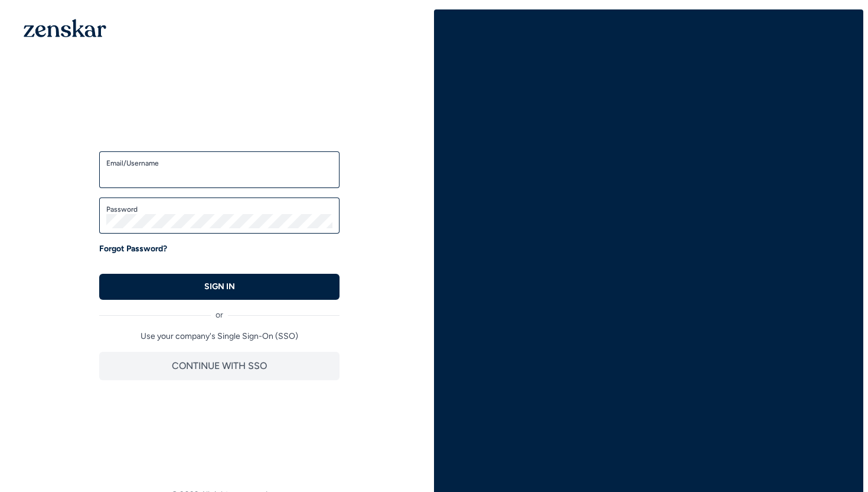 The width and height of the screenshot is (868, 492). Describe the element at coordinates (219, 366) in the screenshot. I see `button: CONTINUE WITH SSO` at that location.